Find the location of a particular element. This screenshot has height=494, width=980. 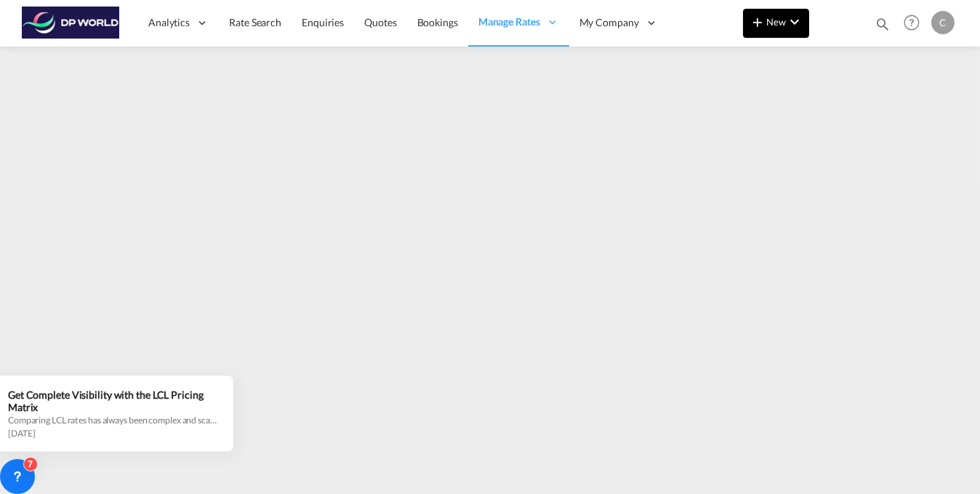

md-icon: icon-plus 400-fg is located at coordinates (758, 21).